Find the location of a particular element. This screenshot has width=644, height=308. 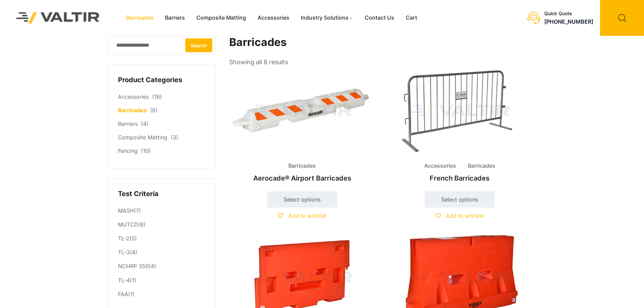

p: Showing all 8 results is located at coordinates (259, 62).